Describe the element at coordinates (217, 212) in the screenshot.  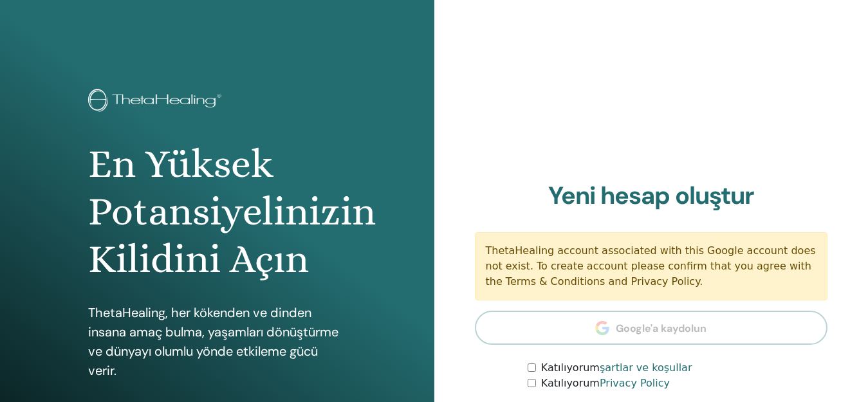
I see `h1: En Yüksek Potansiyelinizin Kilidini Açın` at that location.